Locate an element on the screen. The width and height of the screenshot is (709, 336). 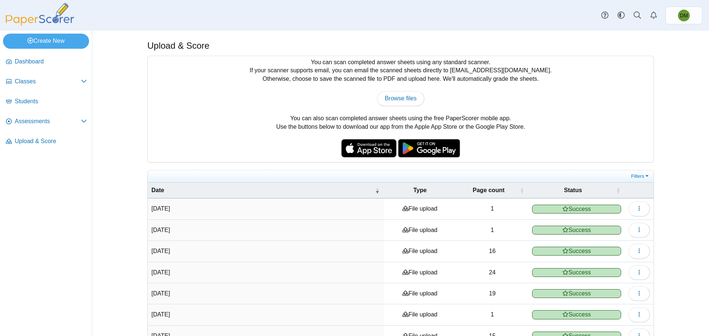
time: Sep 2, 2025 at 10:50 AM is located at coordinates (161, 272).